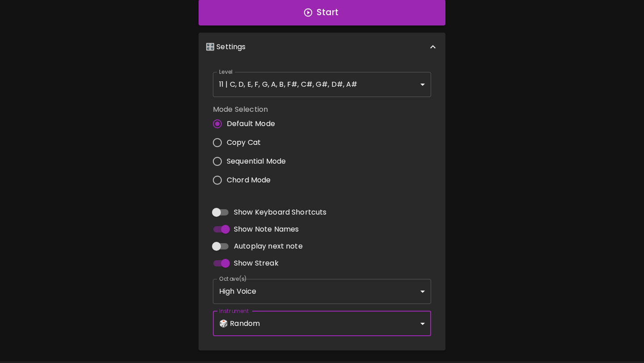 This screenshot has height=363, width=644. I want to click on span: Default Mode, so click(251, 124).